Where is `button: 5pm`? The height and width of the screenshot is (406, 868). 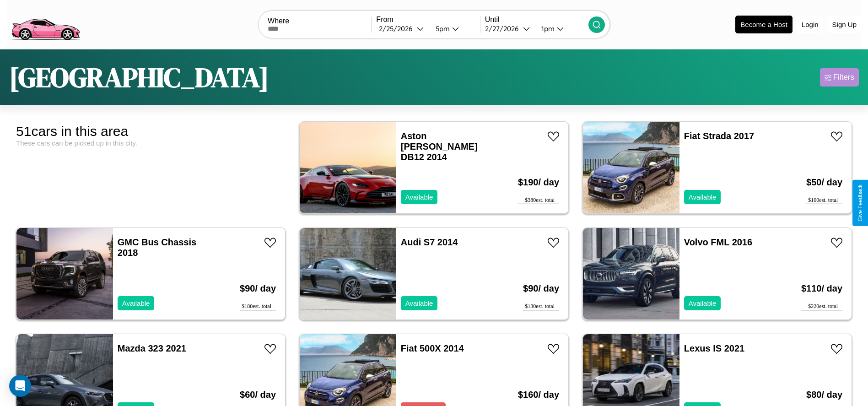 button: 5pm is located at coordinates (454, 29).